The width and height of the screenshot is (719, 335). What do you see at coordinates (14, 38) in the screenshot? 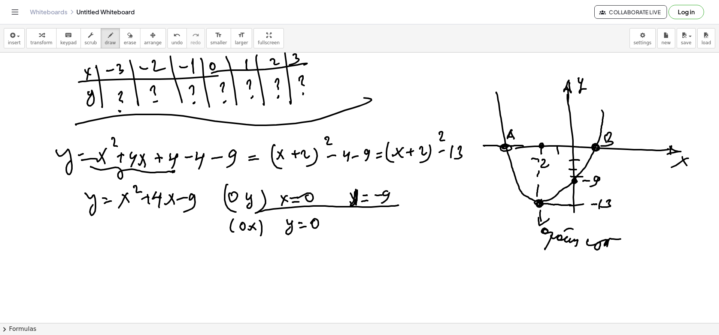
I see `button: insert` at bounding box center [14, 38].